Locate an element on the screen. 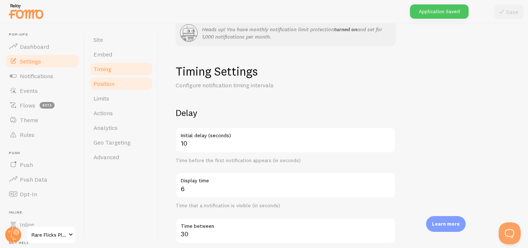 This screenshot has width=528, height=248. span: Pop-ups is located at coordinates (44, 34).